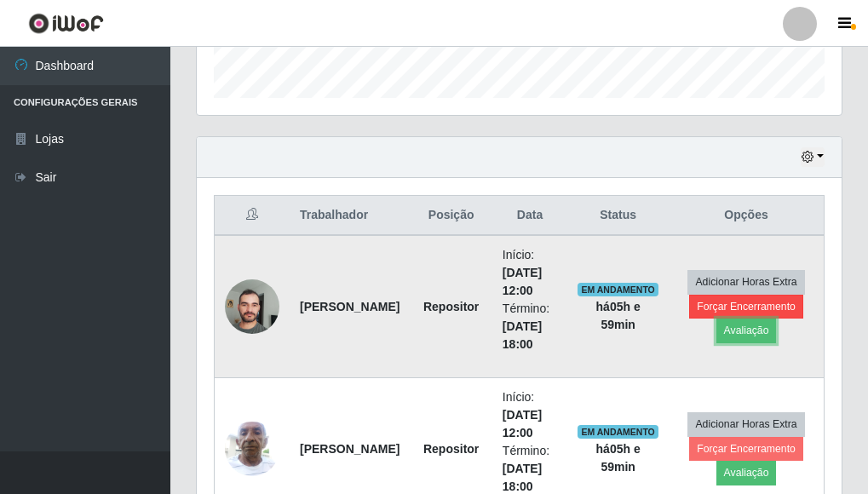 Image resolution: width=868 pixels, height=494 pixels. Describe the element at coordinates (530, 326) in the screenshot. I see `li: Término:` at that location.